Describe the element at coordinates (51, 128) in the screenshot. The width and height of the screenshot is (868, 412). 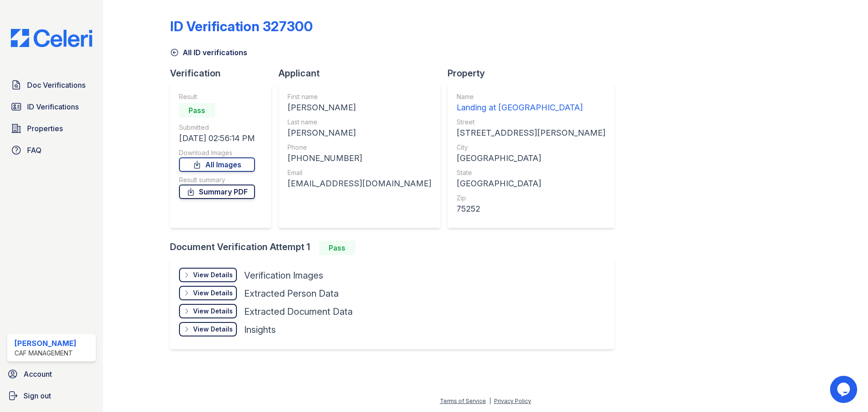
I see `a: Properties` at that location.